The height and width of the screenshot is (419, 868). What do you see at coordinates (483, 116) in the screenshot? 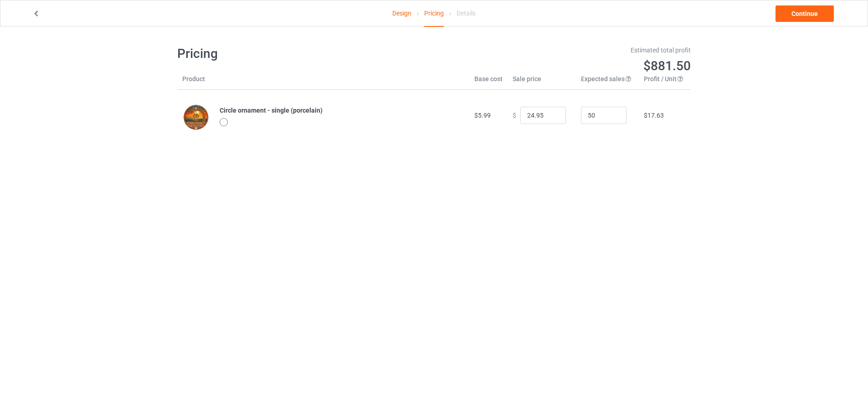
I see `span: $5.99` at bounding box center [483, 116].